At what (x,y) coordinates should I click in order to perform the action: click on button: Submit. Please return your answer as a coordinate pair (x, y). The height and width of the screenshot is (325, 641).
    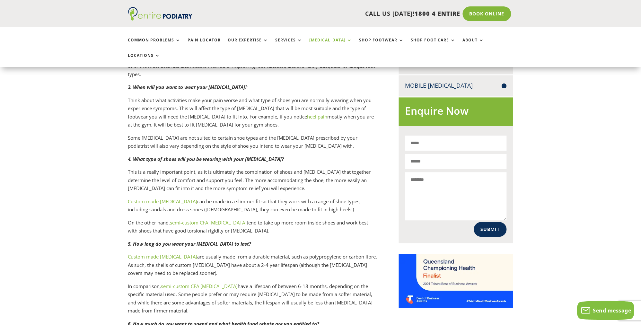
    Looking at the image, I should click on (490, 230).